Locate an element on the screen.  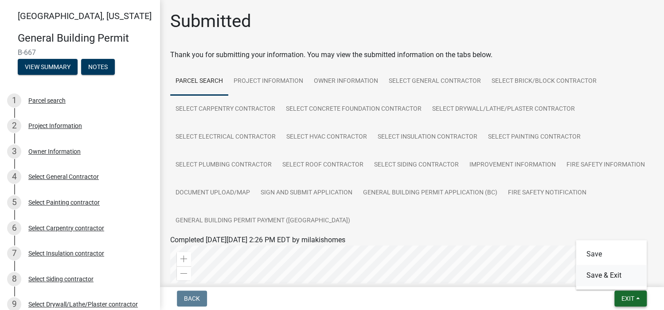
a: Document Upload/Map is located at coordinates (213, 193).